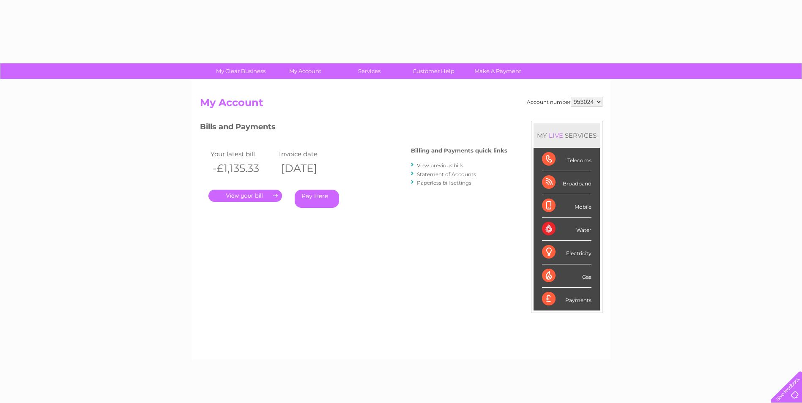 The width and height of the screenshot is (802, 403). I want to click on td: Invoice date, so click(311, 154).